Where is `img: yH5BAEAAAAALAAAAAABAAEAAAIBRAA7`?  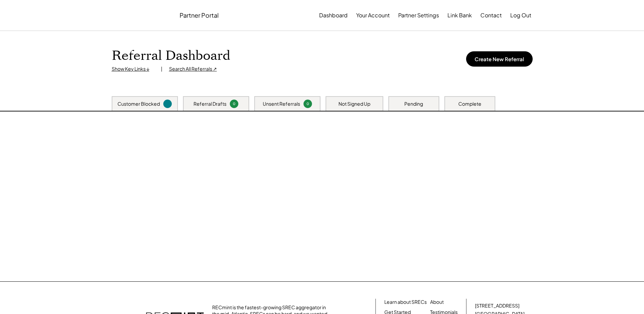 img: yH5BAEAAAAALAAAAAABAAEAAAIBRAA7 is located at coordinates (141, 15).